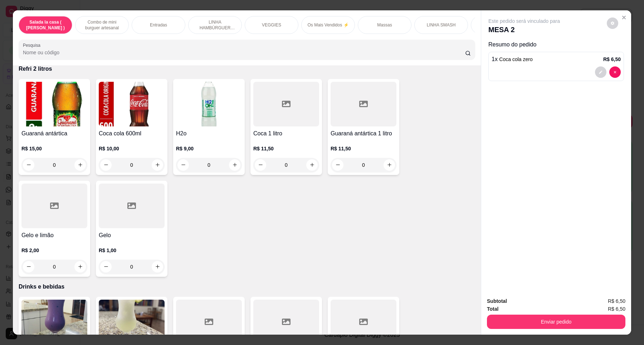 The width and height of the screenshot is (644, 345). Describe the element at coordinates (512, 59) in the screenshot. I see `p: 1 x` at that location.